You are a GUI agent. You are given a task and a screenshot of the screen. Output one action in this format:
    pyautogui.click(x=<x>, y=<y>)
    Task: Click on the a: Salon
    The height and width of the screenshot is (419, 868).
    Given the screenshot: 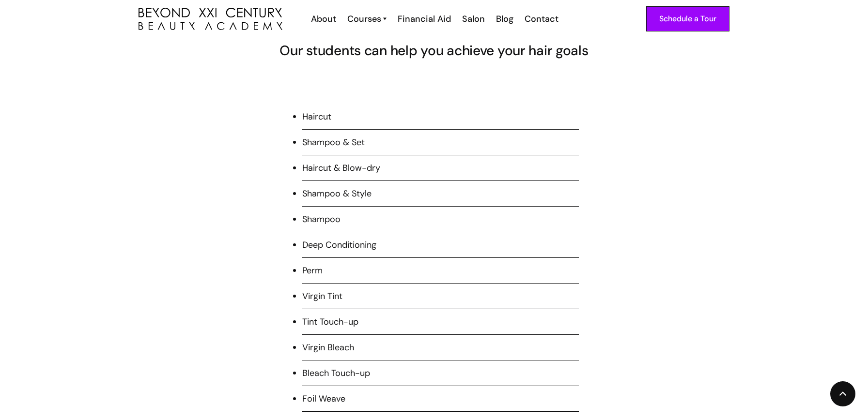 What is the action you would take?
    pyautogui.click(x=473, y=19)
    